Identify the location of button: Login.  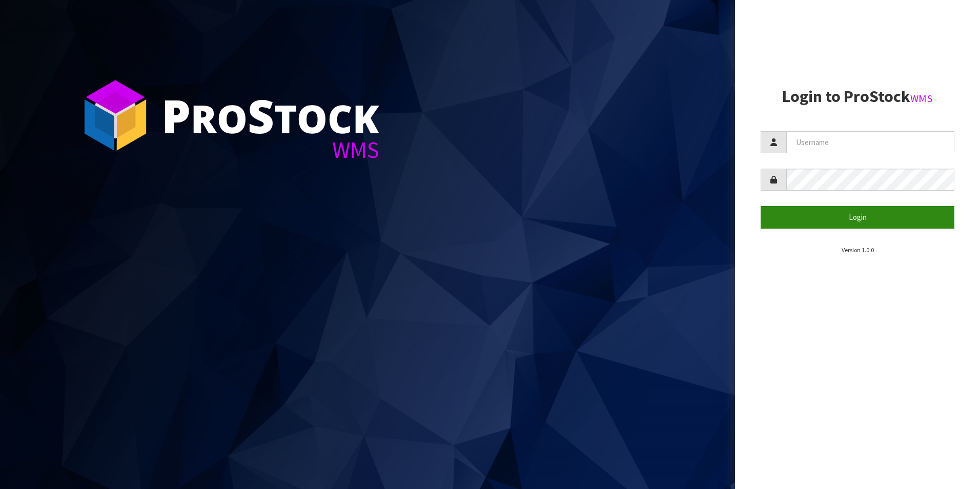
(857, 217).